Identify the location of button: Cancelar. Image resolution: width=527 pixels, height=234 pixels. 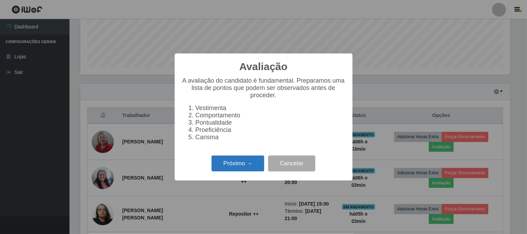
(292, 164).